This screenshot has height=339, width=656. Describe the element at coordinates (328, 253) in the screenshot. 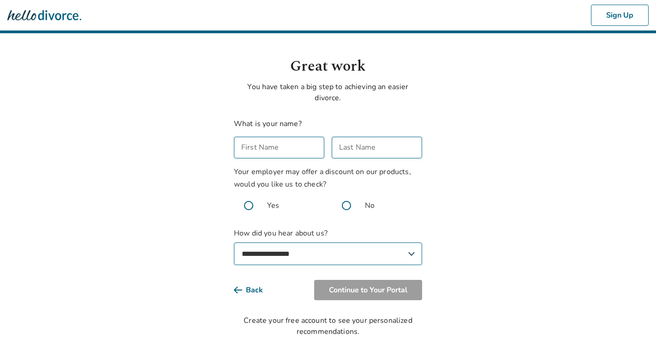

I see `select: How did you hear about us?` at that location.